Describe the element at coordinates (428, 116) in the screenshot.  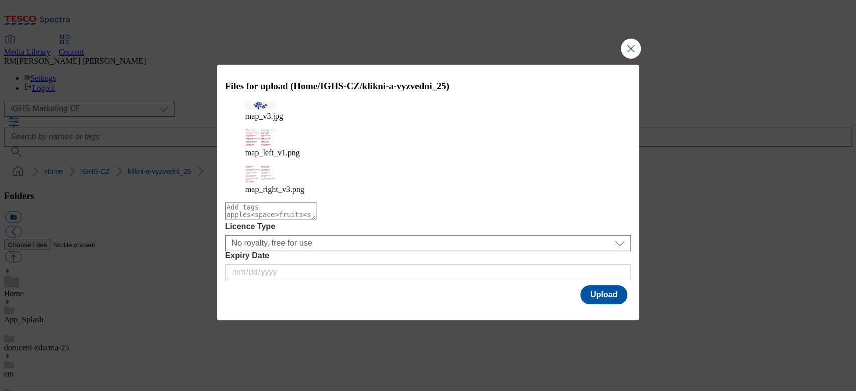
I see `figcaption: map_v3.jpg` at that location.